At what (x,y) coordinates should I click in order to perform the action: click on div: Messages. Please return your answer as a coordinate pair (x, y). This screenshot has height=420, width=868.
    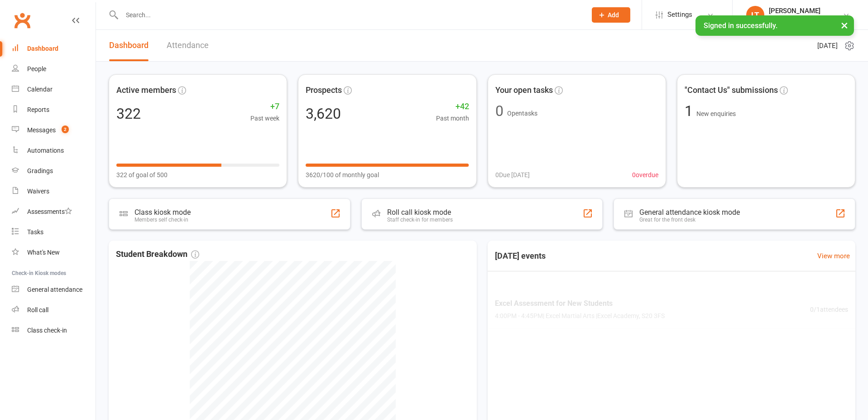
    Looking at the image, I should click on (41, 130).